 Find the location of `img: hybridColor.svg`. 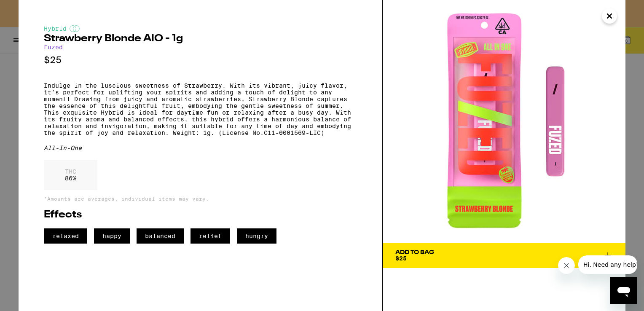

img: hybridColor.svg is located at coordinates (75, 29).